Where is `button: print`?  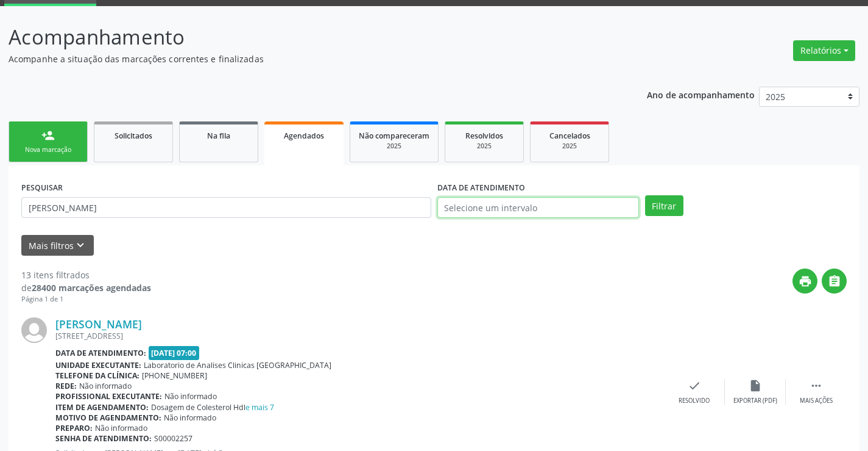 button: print is located at coordinates (805, 281).